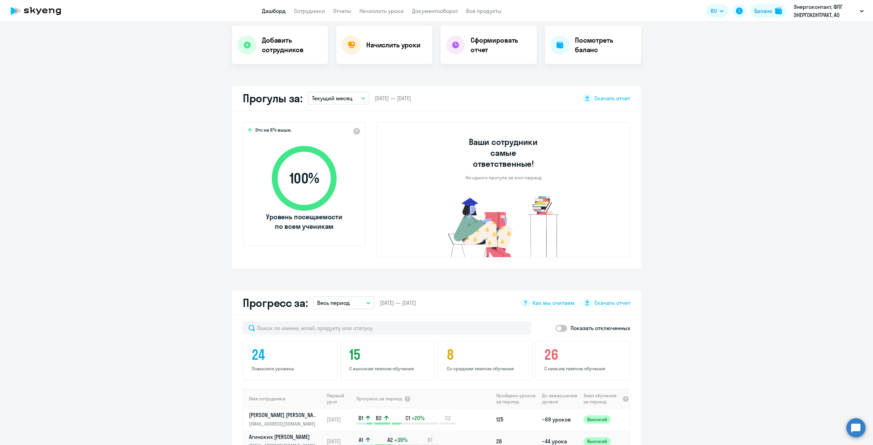 The width and height of the screenshot is (873, 445). I want to click on h4: 24, so click(291, 355).